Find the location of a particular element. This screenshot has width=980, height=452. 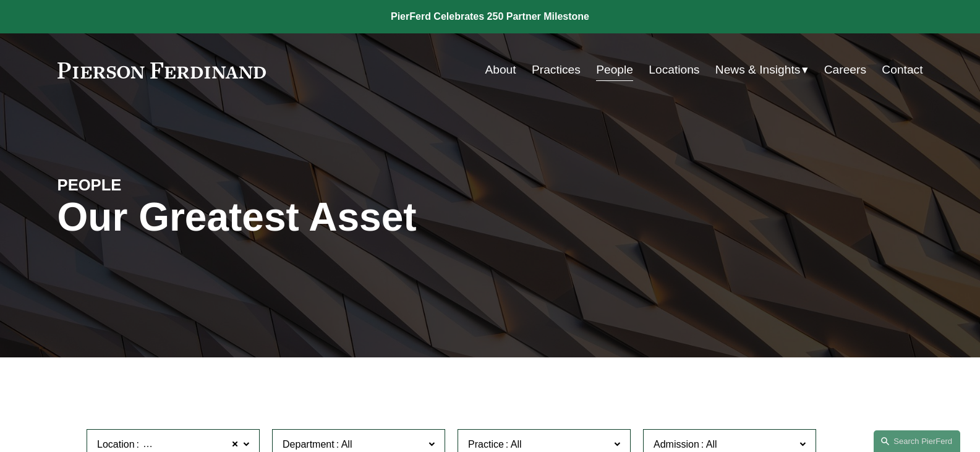

a: Locations is located at coordinates (674, 70).